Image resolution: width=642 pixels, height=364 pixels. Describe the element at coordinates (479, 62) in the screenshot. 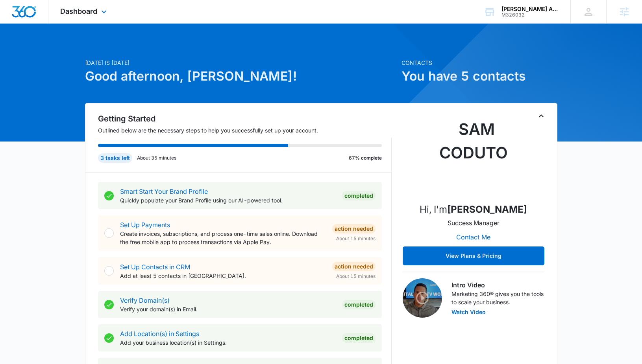

I see `p: Contacts` at that location.